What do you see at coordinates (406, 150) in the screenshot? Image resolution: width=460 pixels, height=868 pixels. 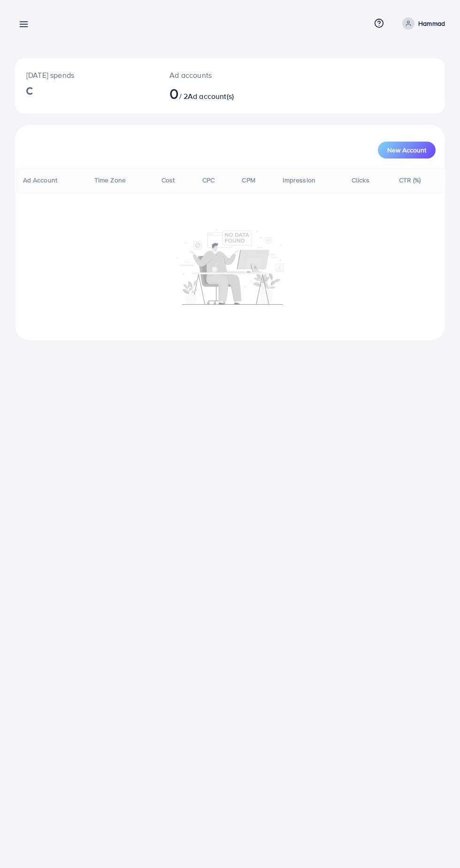 I see `button: New Account` at bounding box center [406, 150].